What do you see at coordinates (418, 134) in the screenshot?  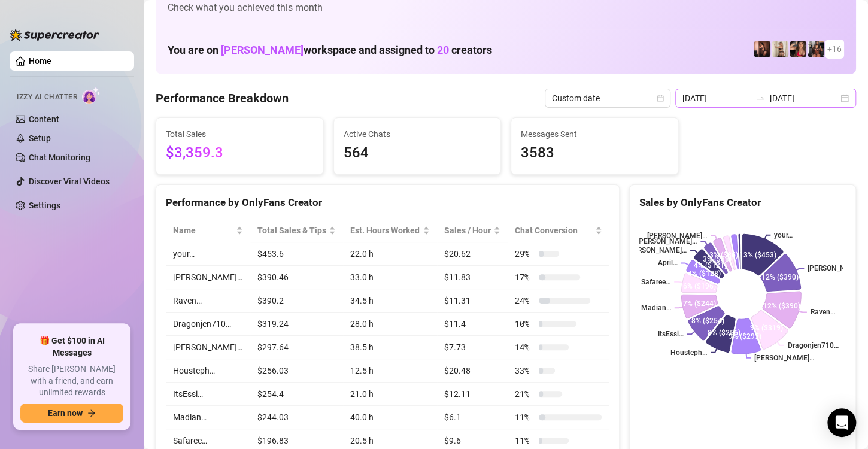 I see `span: Active Chats` at bounding box center [418, 134].